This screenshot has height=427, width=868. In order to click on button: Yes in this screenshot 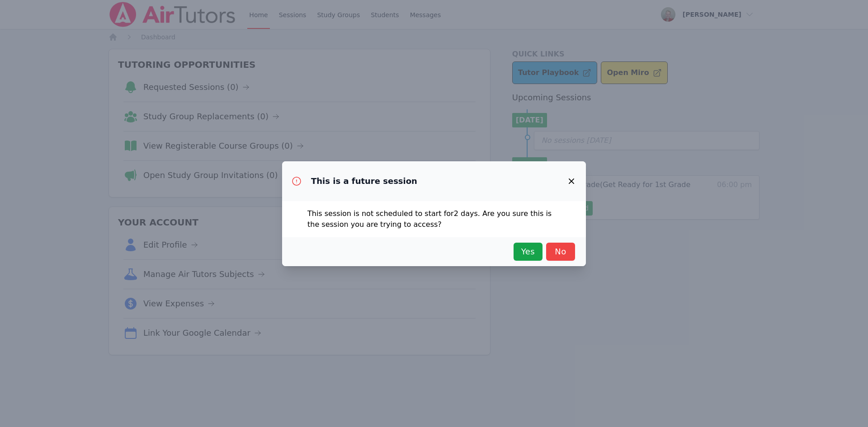, I will do `click(528, 252)`.